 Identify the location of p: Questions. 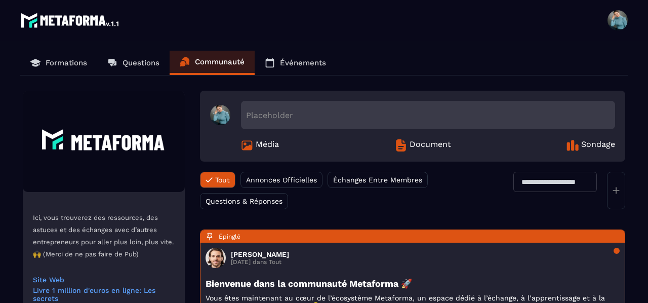
(141, 63).